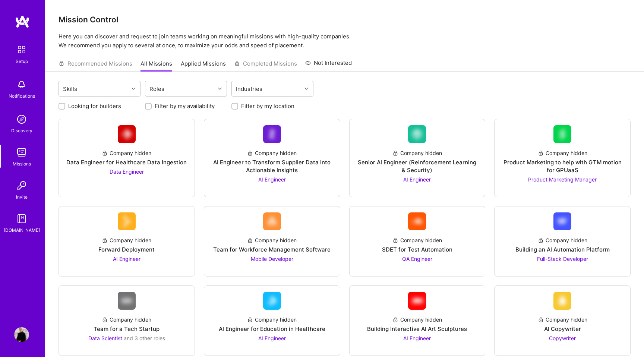  What do you see at coordinates (22, 96) in the screenshot?
I see `div: Notifications` at bounding box center [22, 96].